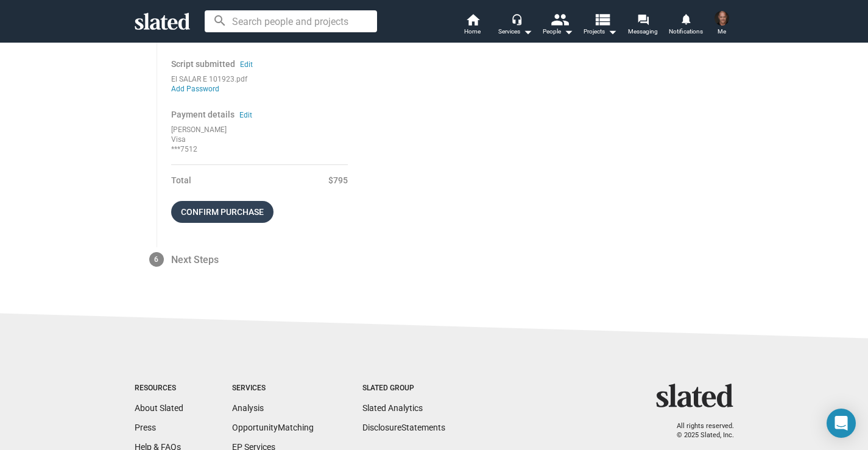  I want to click on mat-icon: headset_mic, so click(516, 19).